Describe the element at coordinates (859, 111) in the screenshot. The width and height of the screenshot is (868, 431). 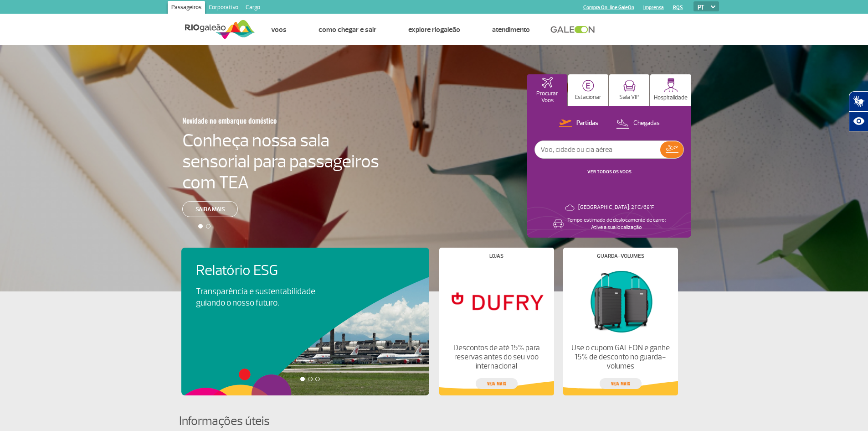
I see `div: Plugin de acessibilidade da Hand Talk.` at that location.